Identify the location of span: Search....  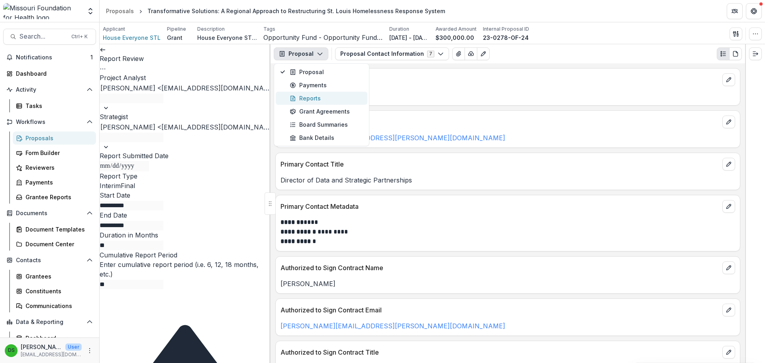
(43, 36).